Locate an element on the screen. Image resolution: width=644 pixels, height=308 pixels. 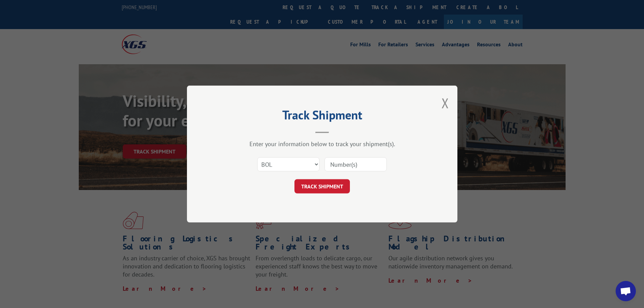
button: TRACK SHIPMENT is located at coordinates (322, 186).